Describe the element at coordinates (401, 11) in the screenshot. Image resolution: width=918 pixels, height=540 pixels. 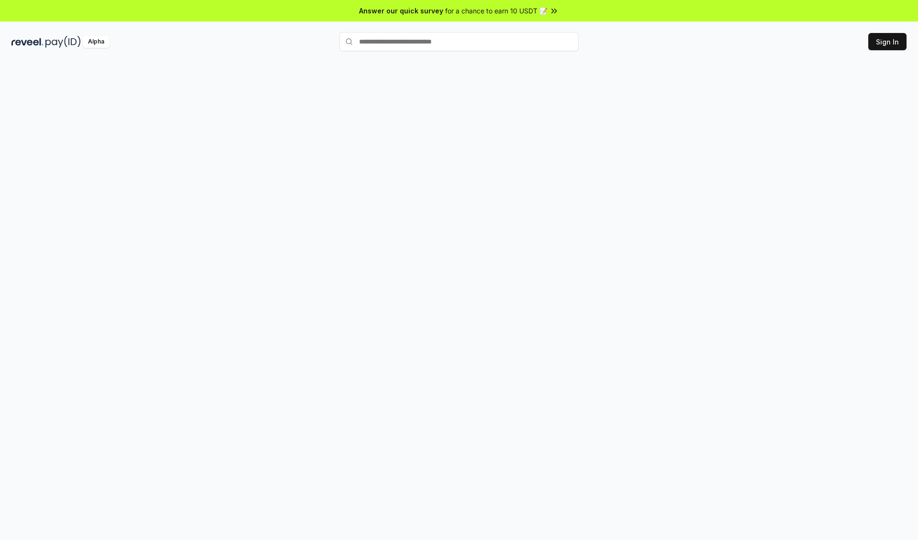
I see `span: Answer our quick survey` at that location.